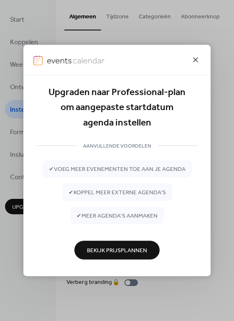 The image size is (234, 321). What do you see at coordinates (117, 108) in the screenshot?
I see `div: Upgraden naar Professional-plan om aangepaste startdatum agenda instellen` at bounding box center [117, 108].